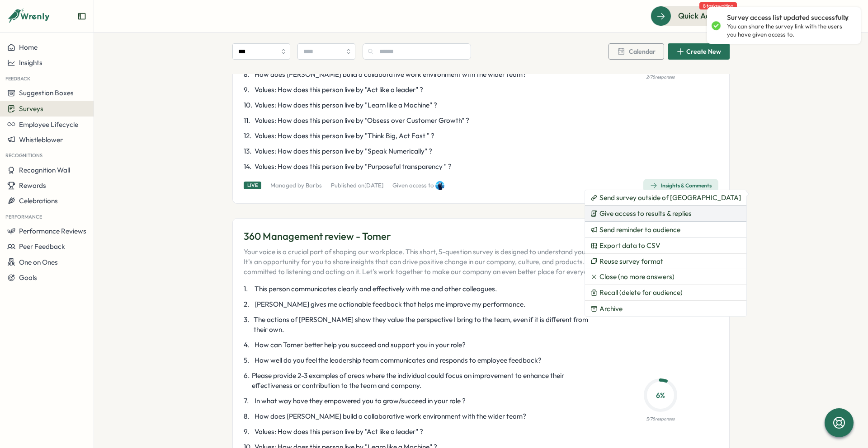 This screenshot has width=868, height=448. What do you see at coordinates (698, 52) in the screenshot?
I see `a: Create New` at bounding box center [698, 52].